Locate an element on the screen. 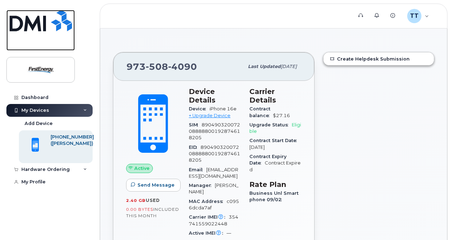  span: SIM is located at coordinates (195, 125).